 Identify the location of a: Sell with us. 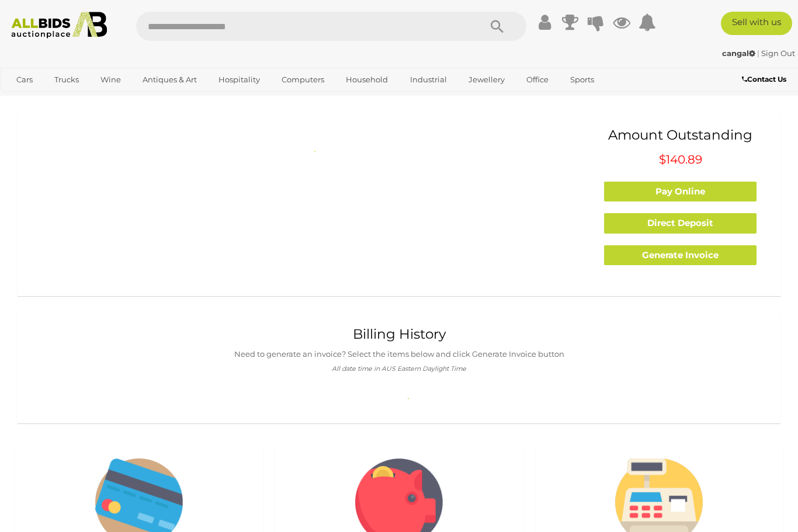
(757, 23).